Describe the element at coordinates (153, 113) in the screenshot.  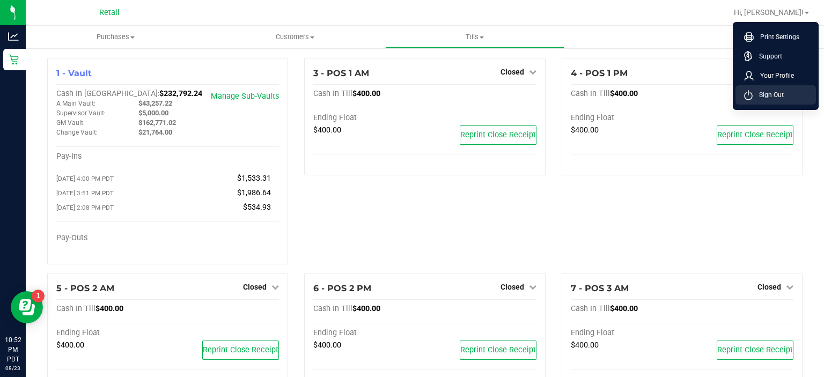
I see `span: $5,000.00` at that location.